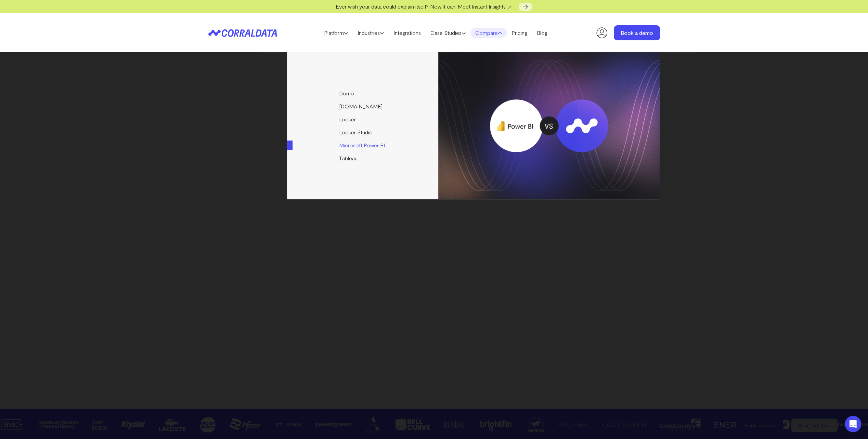 This screenshot has height=439, width=868. What do you see at coordinates (489, 33) in the screenshot?
I see `a: Compare` at bounding box center [489, 33].